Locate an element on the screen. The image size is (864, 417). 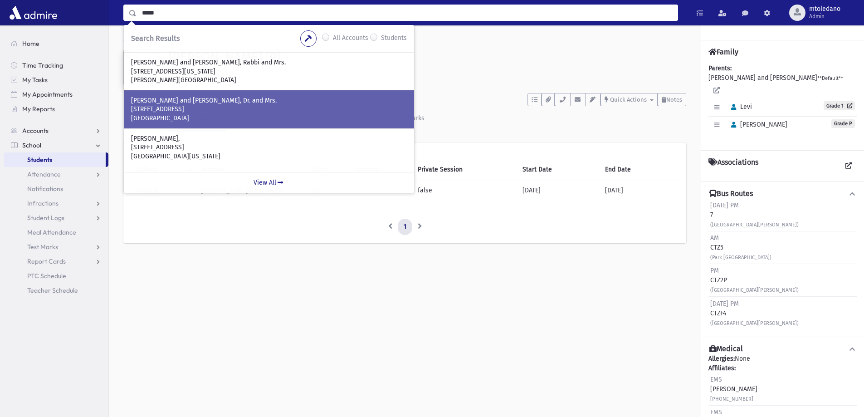
label: Students is located at coordinates (394, 39).